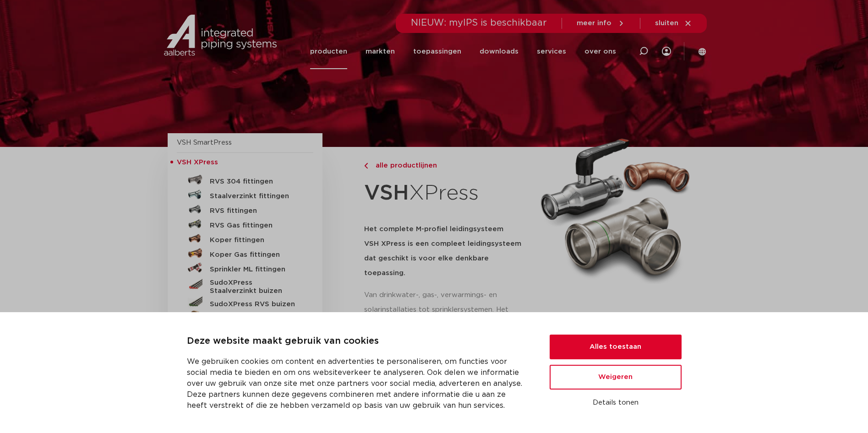  Describe the element at coordinates (255, 182) in the screenshot. I see `h5: RVS 304 fittingen` at that location.